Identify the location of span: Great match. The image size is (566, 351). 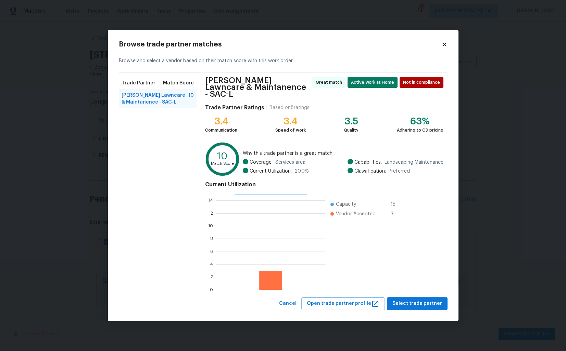
(330, 82).